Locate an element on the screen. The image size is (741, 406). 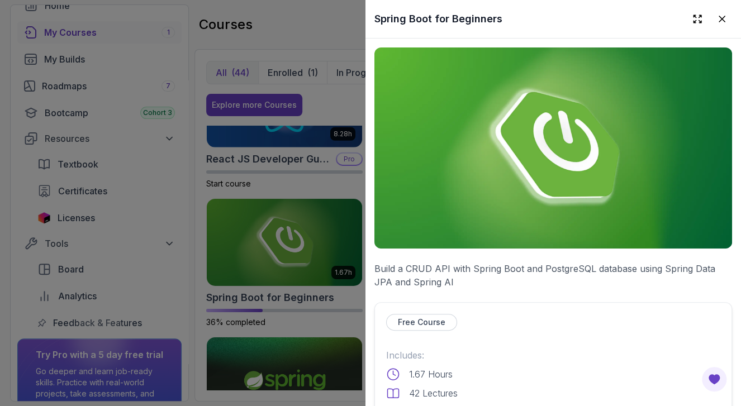
p: Includes: is located at coordinates (553, 355).